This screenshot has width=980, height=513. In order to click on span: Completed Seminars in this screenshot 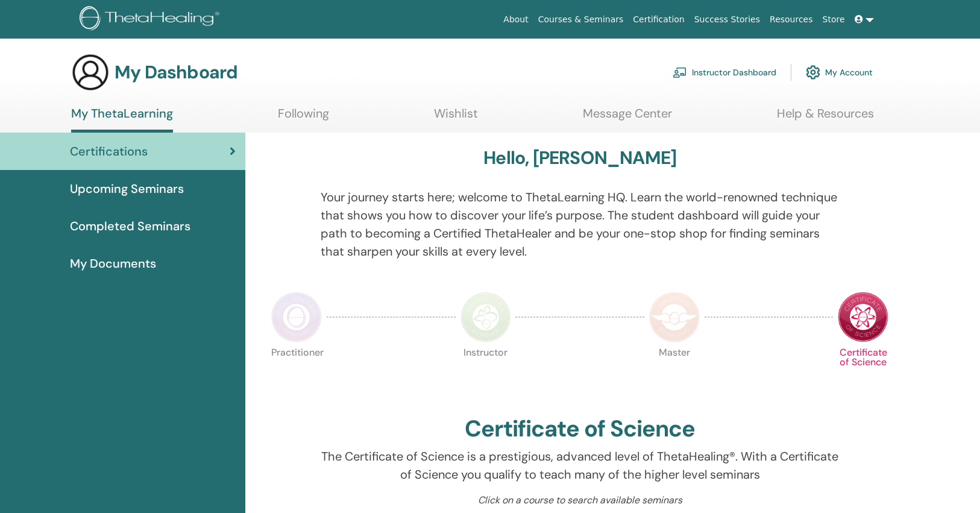, I will do `click(130, 226)`.